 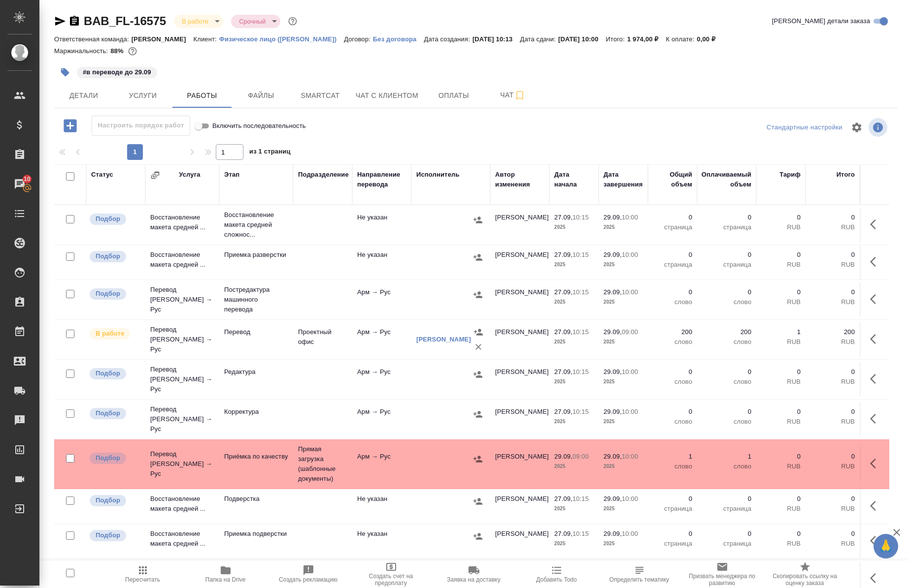 I want to click on span: Чат, so click(x=513, y=95).